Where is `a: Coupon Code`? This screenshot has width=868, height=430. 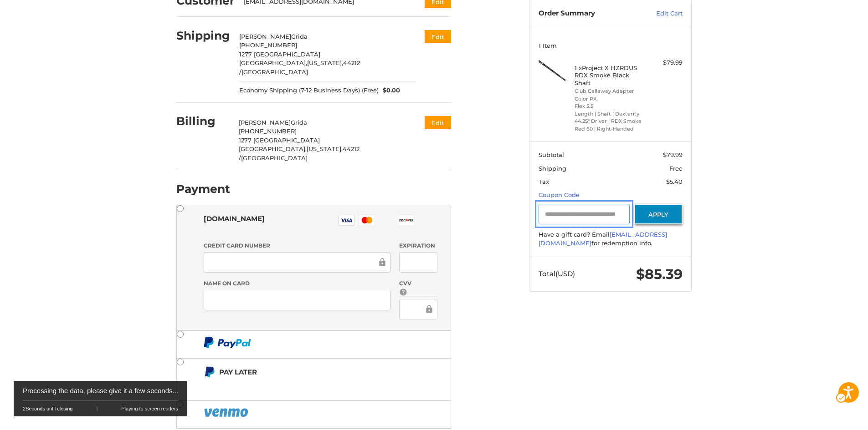
a: Coupon Code is located at coordinates (560, 195).